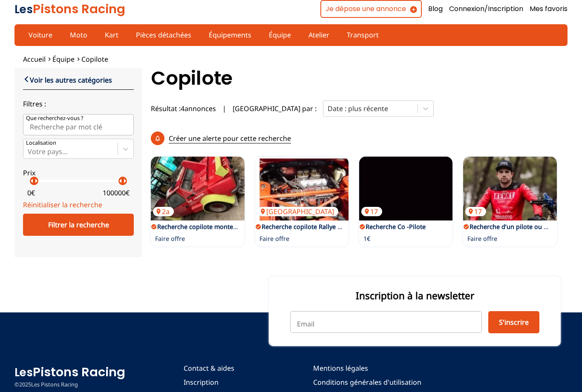  I want to click on span: Copilote, so click(95, 59).